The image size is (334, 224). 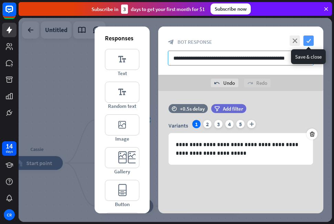 What do you see at coordinates (9, 146) in the screenshot?
I see `div: 14` at bounding box center [9, 146].